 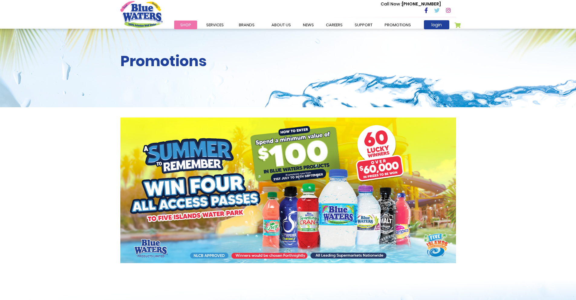 What do you see at coordinates (142, 14) in the screenshot?
I see `a: store logo` at bounding box center [142, 14].